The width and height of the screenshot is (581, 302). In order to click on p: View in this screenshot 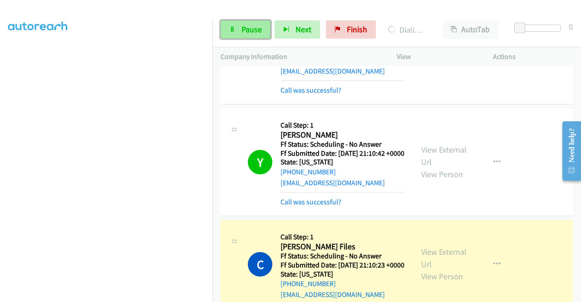, I will do `click(436, 57)`.